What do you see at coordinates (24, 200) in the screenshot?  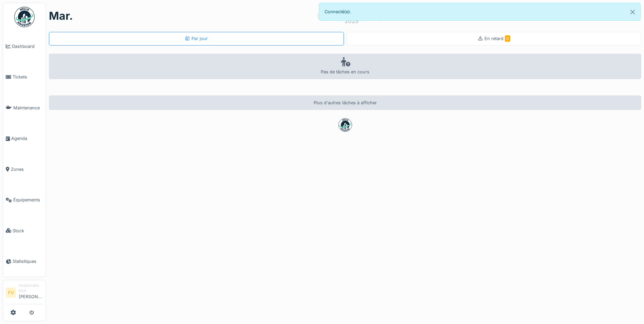 I see `a: Équipements` at bounding box center [24, 200].